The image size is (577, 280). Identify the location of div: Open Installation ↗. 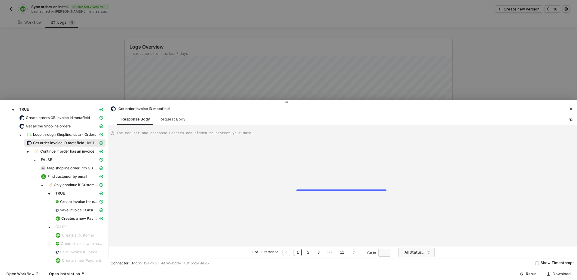
(66, 274).